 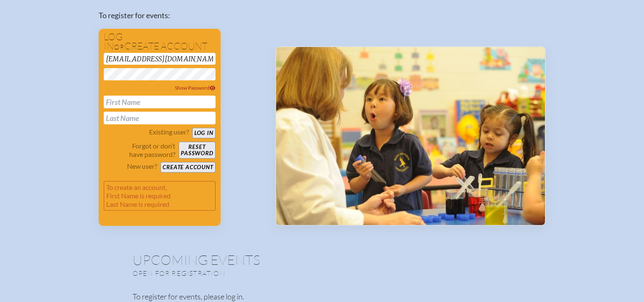 What do you see at coordinates (119, 47) in the screenshot?
I see `span: or` at bounding box center [119, 47].